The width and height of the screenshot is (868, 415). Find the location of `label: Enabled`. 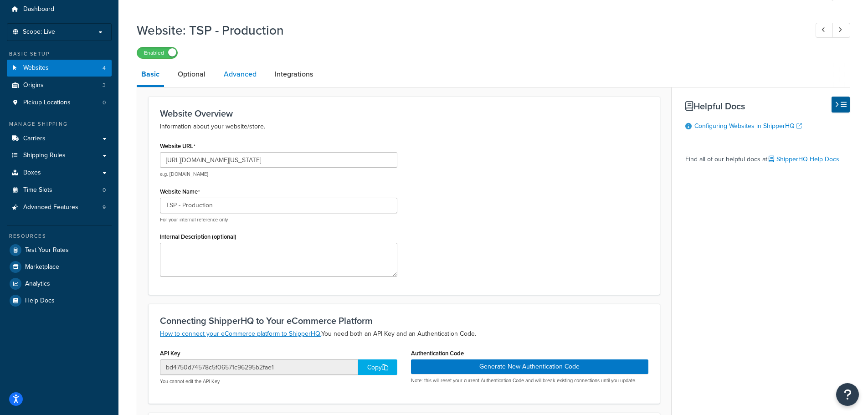

label: Enabled is located at coordinates (157, 52).